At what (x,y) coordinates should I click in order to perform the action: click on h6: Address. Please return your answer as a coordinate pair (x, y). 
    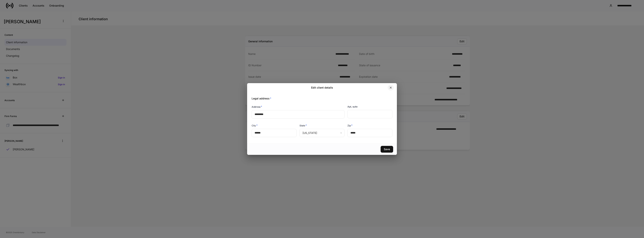
    Looking at the image, I should click on (257, 107).